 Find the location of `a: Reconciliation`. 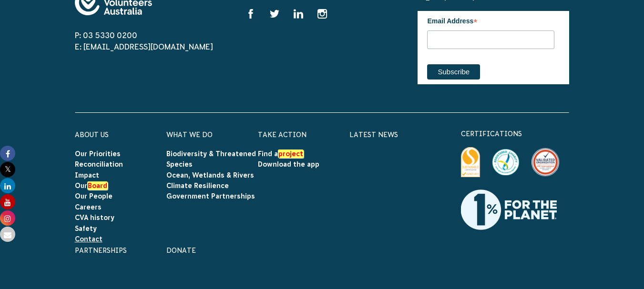

a: Reconciliation is located at coordinates (99, 164).